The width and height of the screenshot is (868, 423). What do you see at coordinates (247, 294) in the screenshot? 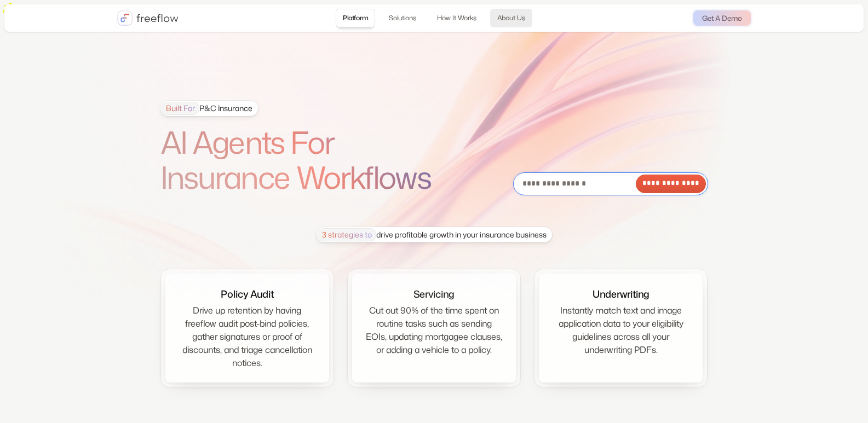
I see `div: Policy Audit` at bounding box center [247, 294].